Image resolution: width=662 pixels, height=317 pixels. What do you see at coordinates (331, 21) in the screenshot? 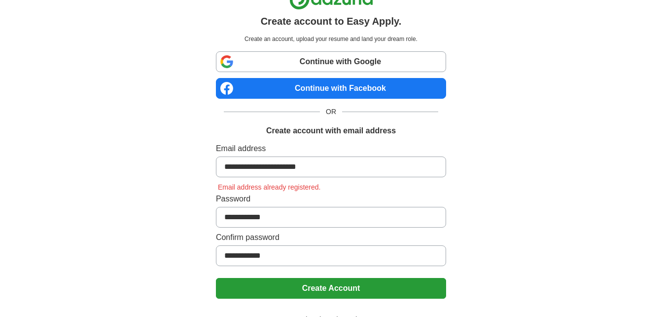
I see `h1: Create account to Easy Apply.` at bounding box center [331, 21].